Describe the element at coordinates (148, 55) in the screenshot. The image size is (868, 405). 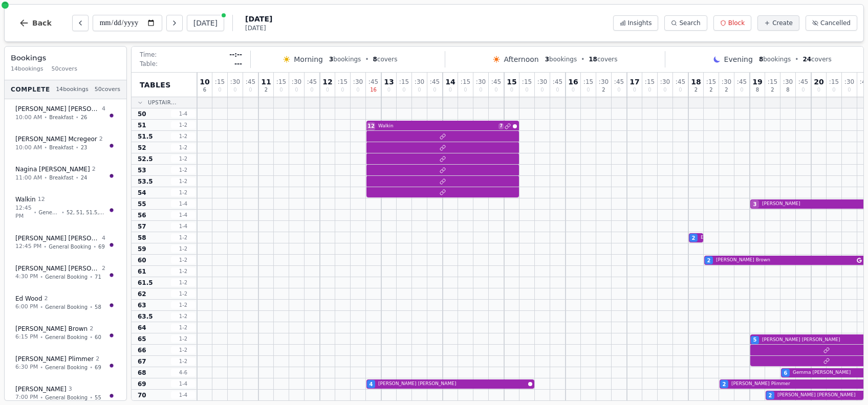
I see `span: Time:` at that location.